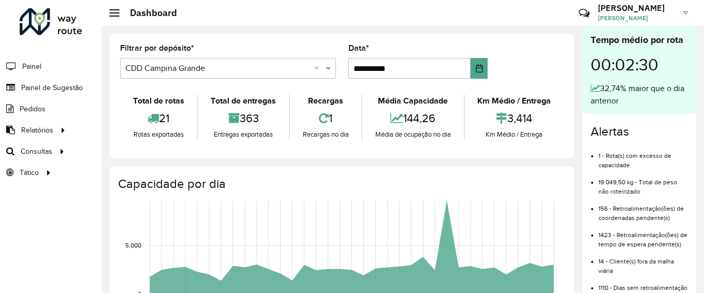  Describe the element at coordinates (412, 135) in the screenshot. I see `div: Média de ocupação no dia` at that location.